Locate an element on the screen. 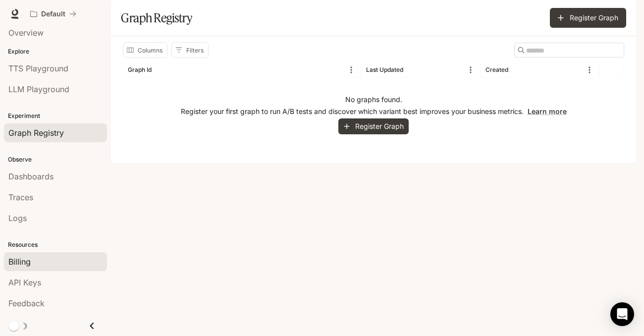 This screenshot has height=336, width=644. button: Show filters is located at coordinates (190, 50).